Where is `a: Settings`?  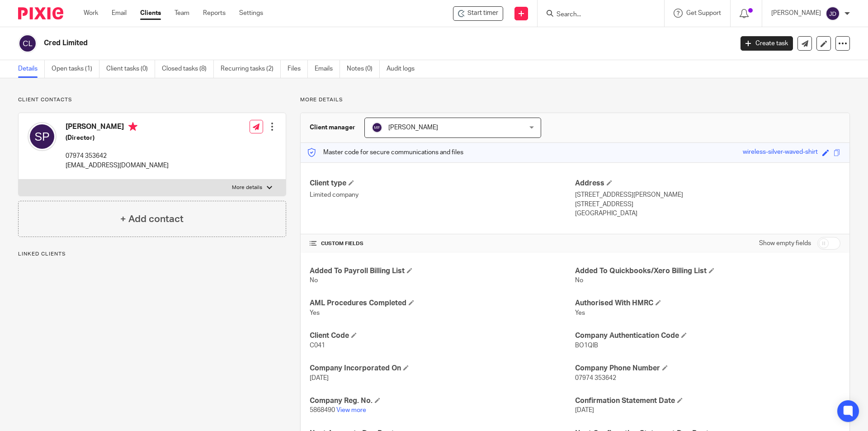 a: Settings is located at coordinates (251, 13).